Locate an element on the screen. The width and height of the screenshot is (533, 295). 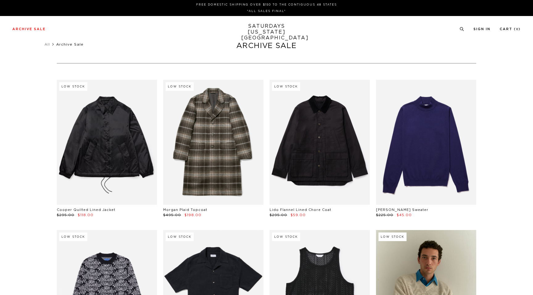
p: FREE DOMESTIC SHIPPING OVER $150 TO THE CONTIGUOUS 48 STATES is located at coordinates (266, 5).